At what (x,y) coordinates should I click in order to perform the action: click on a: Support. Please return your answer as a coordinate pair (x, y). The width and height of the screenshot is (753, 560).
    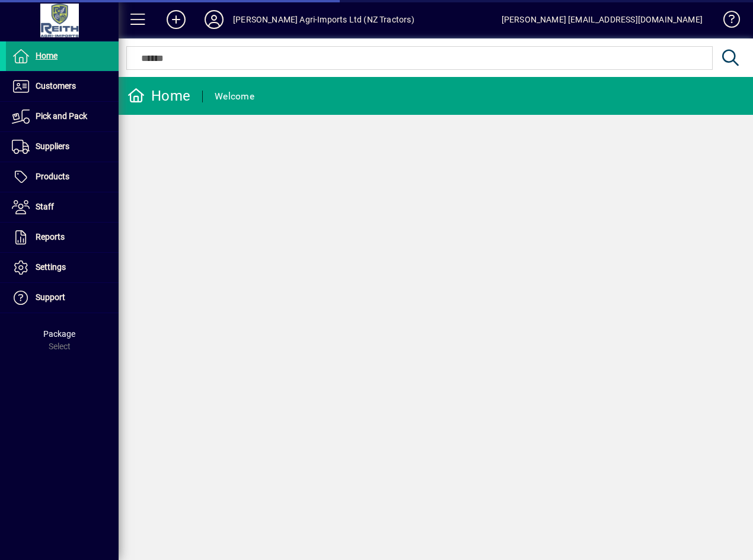
    Looking at the image, I should click on (62, 298).